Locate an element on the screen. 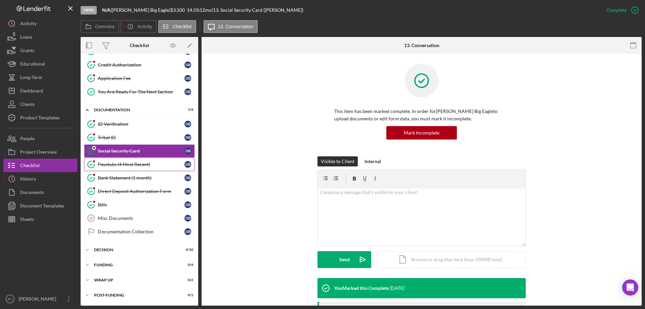  div: Social Security Card is located at coordinates (141, 151).